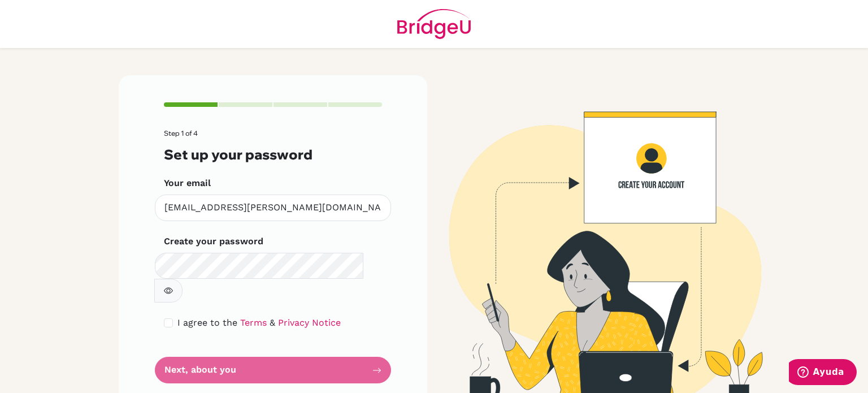  Describe the element at coordinates (309, 322) in the screenshot. I see `a: Privacy Notice` at that location.